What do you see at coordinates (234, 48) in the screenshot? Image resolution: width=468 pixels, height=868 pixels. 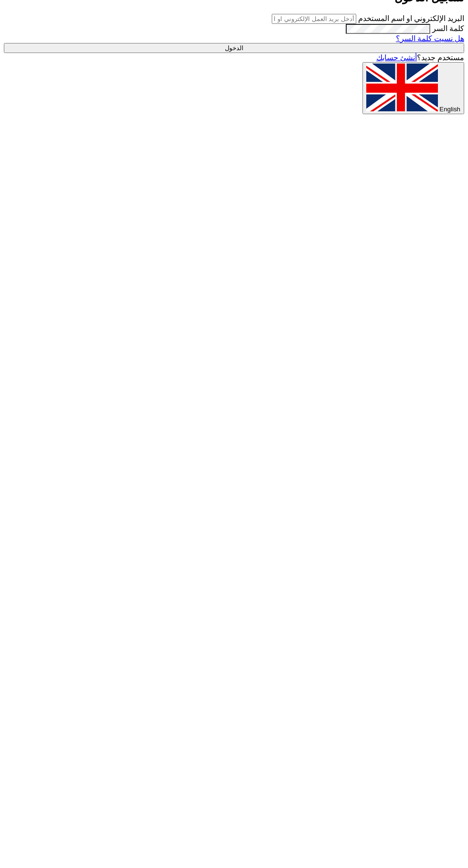 I see `input: الدخول` at bounding box center [234, 48].